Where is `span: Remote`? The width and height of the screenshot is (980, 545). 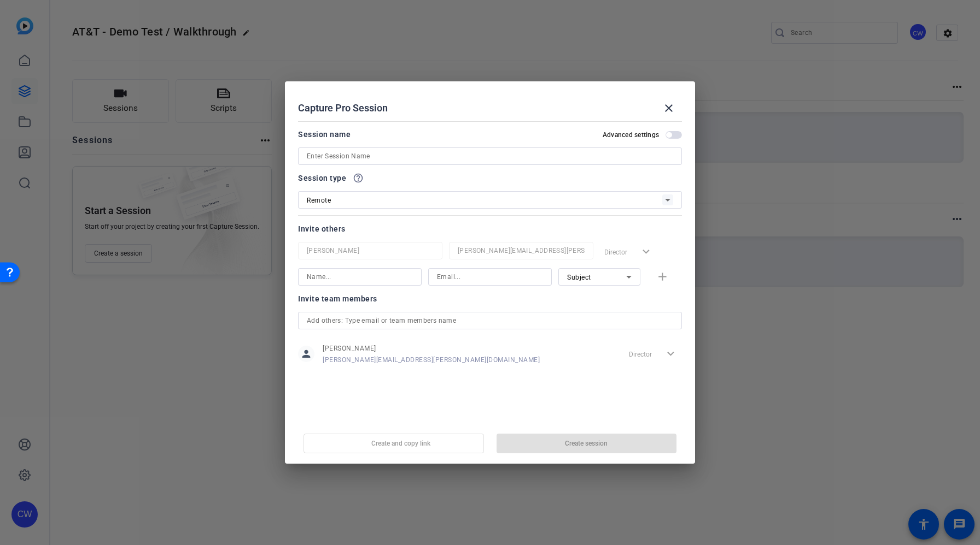
span: Remote is located at coordinates (319, 200).